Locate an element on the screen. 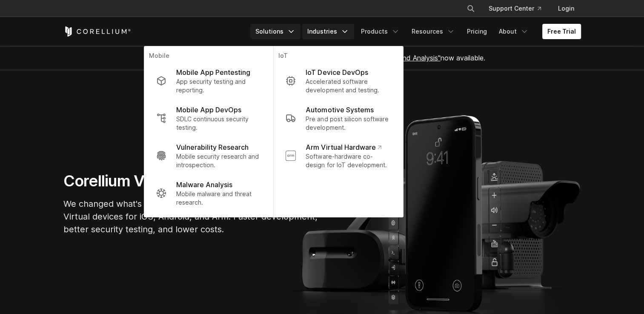 The height and width of the screenshot is (314, 644). a: Automotive Systems Pre and post silicon software development. is located at coordinates (338, 118).